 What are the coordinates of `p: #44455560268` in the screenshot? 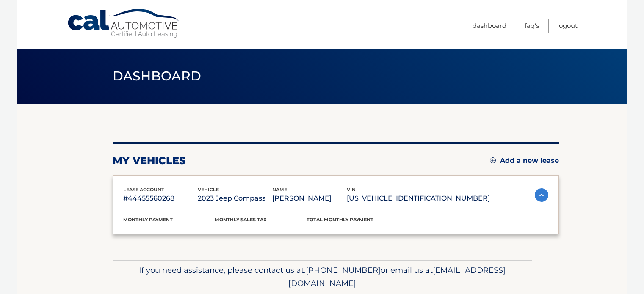 It's located at (161, 198).